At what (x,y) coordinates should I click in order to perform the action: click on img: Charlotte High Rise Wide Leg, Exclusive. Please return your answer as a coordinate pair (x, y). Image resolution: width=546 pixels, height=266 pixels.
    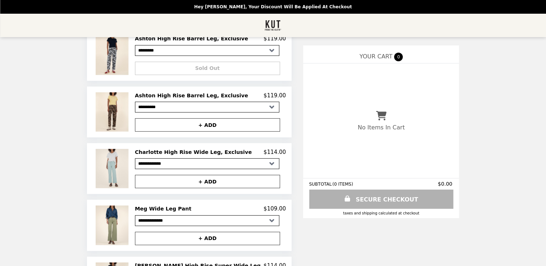
    Looking at the image, I should click on (113, 169).